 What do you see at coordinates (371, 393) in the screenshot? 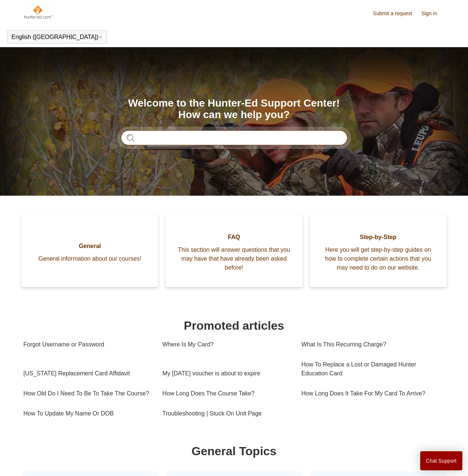
I see `a: How Long Does It Take For My Card To Arrive?` at bounding box center [371, 393].